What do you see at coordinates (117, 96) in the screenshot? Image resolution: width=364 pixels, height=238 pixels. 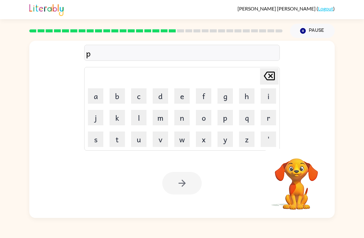 I see `button: b` at bounding box center [117, 96].